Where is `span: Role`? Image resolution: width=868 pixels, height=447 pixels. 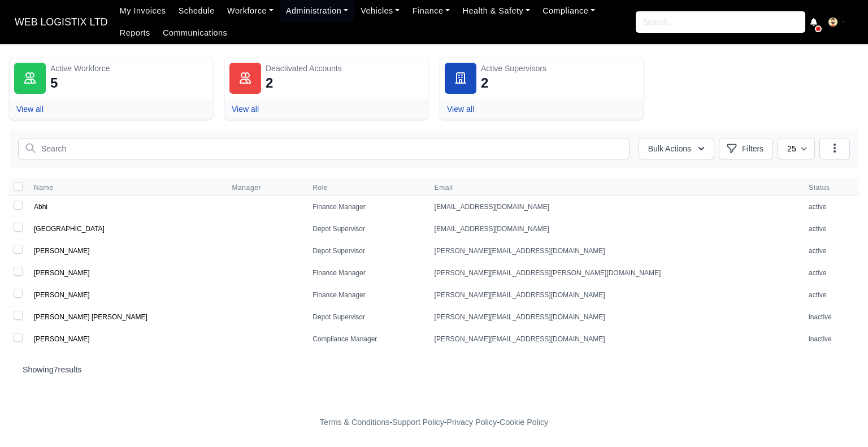
span: Role is located at coordinates (320, 187).